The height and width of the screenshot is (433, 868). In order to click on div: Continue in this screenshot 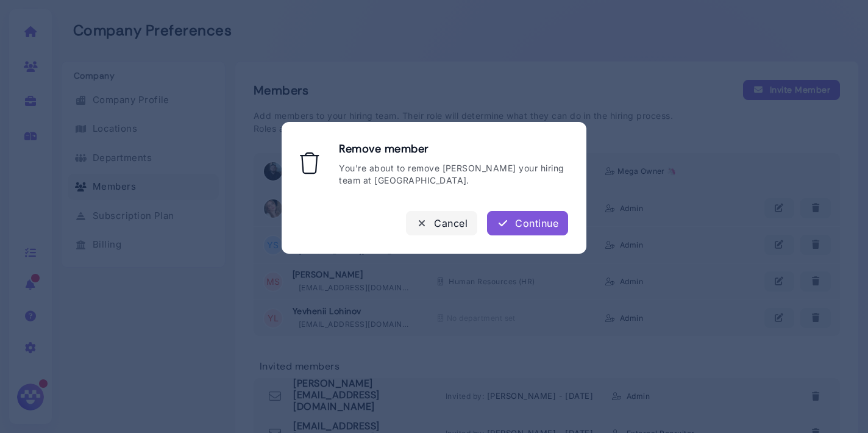, I will do `click(527, 223)`.